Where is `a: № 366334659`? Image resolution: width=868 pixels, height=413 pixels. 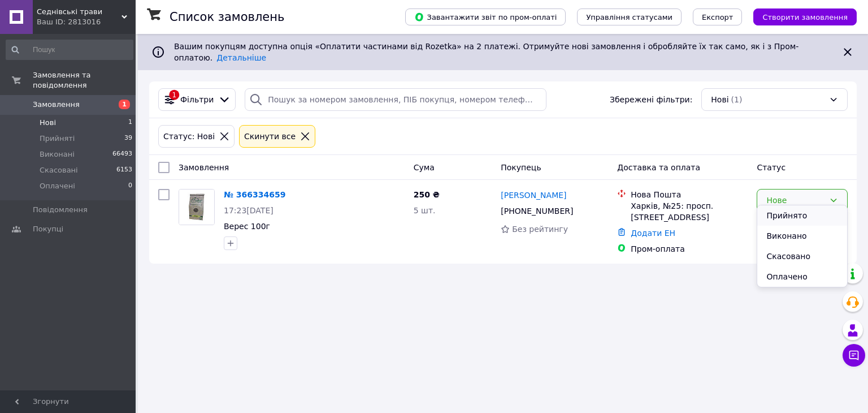 a: № 366334659 is located at coordinates (255, 194).